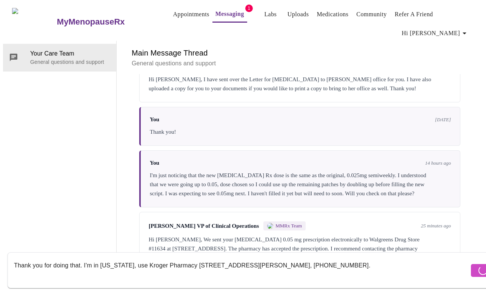 The height and width of the screenshot is (292, 486). What do you see at coordinates (60, 57) in the screenshot?
I see `div: Your Care TeamGeneral questions and support` at bounding box center [60, 57].